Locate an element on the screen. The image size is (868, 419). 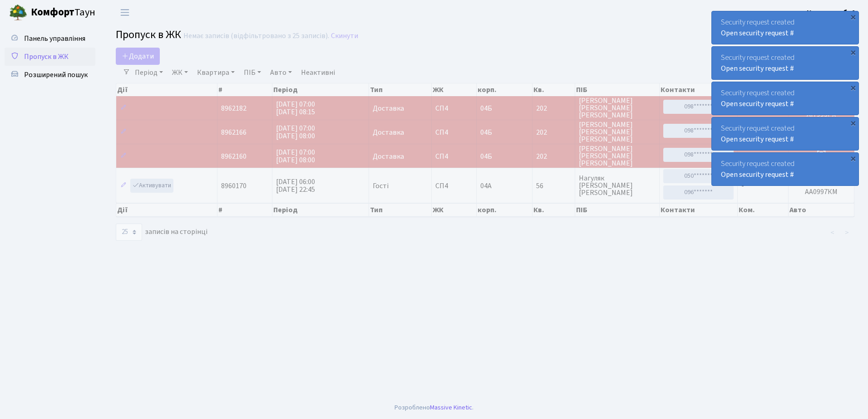
a: Додати is located at coordinates (138, 56).